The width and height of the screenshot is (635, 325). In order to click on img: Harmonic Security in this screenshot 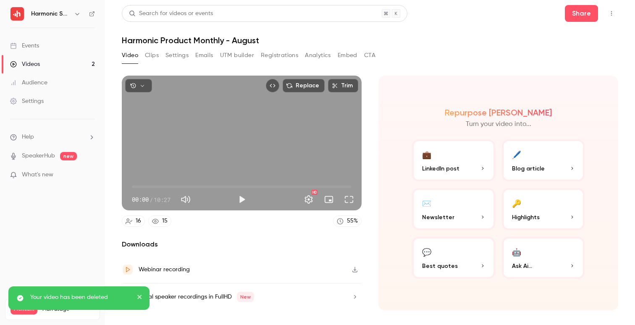, I will do `click(17, 14)`.